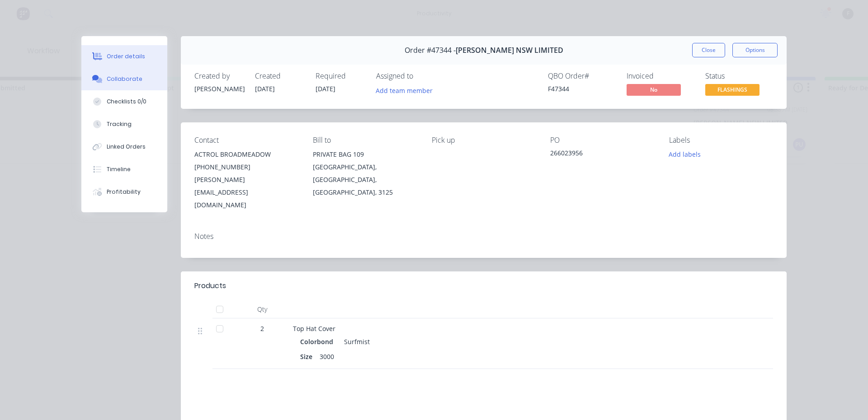 The image size is (868, 420). I want to click on span: 2, so click(262, 328).